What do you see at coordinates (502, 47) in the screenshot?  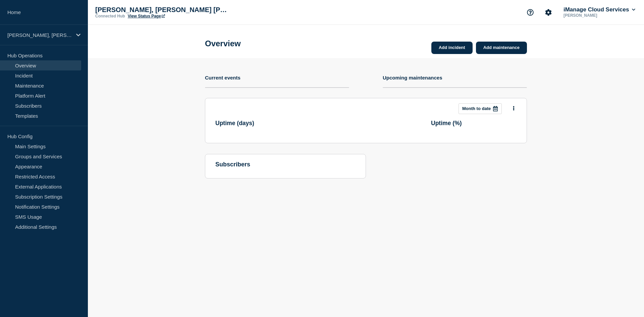 I see `a: Add maintenance` at bounding box center [502, 47].